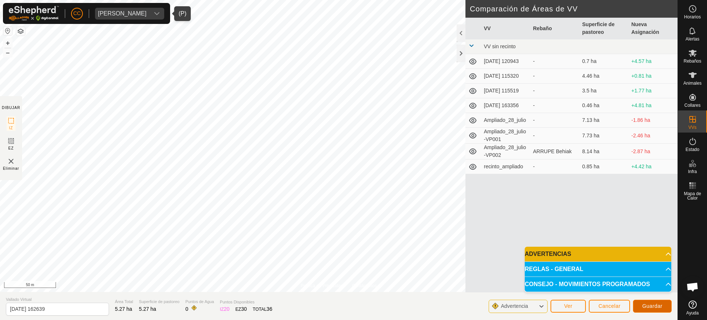 This screenshot has height=320, width=707. I want to click on span: 0, so click(187, 309).